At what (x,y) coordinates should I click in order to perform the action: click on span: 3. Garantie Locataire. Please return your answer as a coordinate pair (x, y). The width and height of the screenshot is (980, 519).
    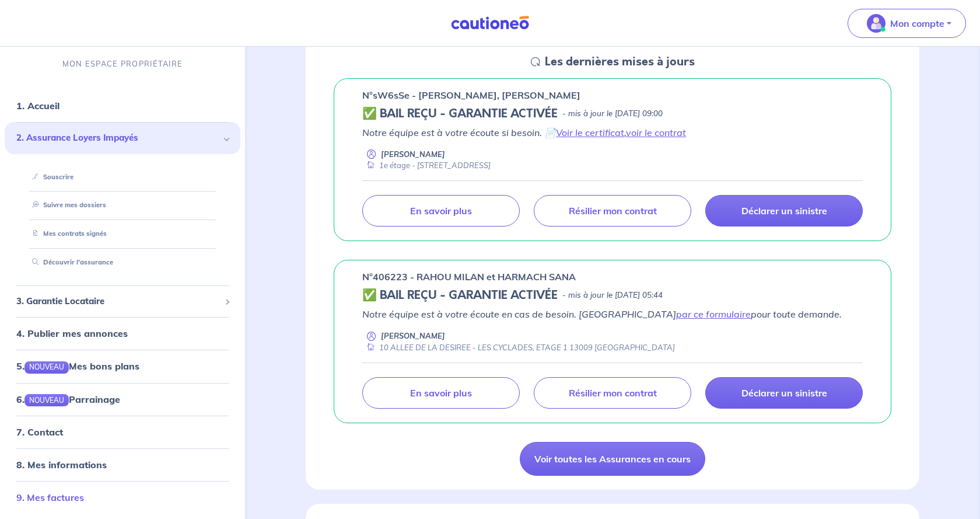
    Looking at the image, I should click on (118, 301).